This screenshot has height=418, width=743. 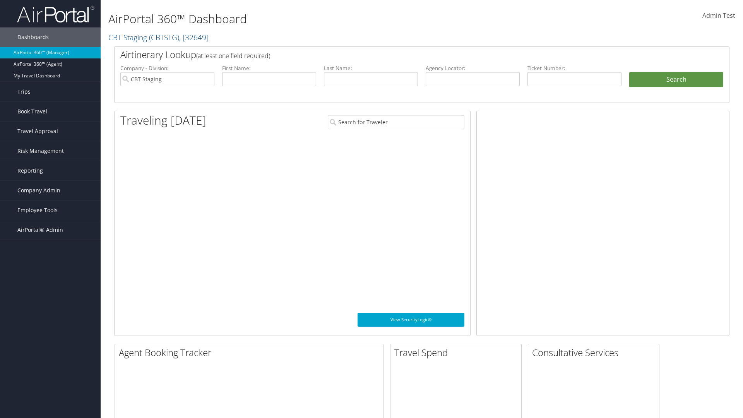 What do you see at coordinates (158, 37) in the screenshot?
I see `a: CBT Staging` at bounding box center [158, 37].